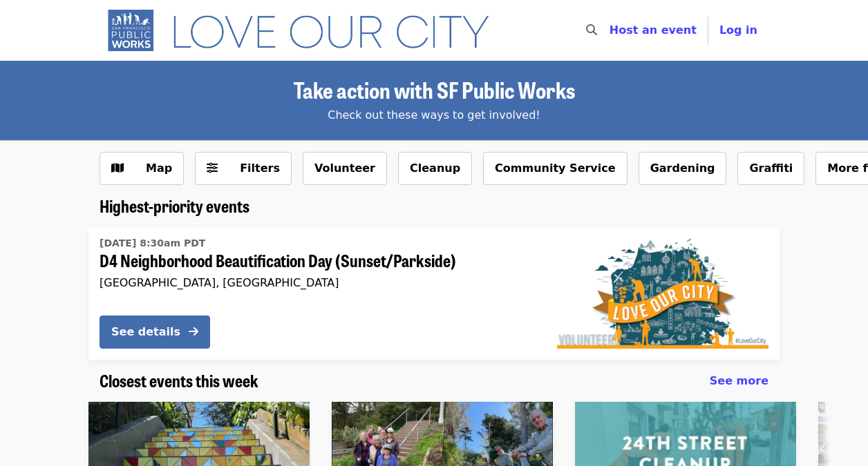 The image size is (868, 466). I want to click on i: sliders-h icon, so click(212, 168).